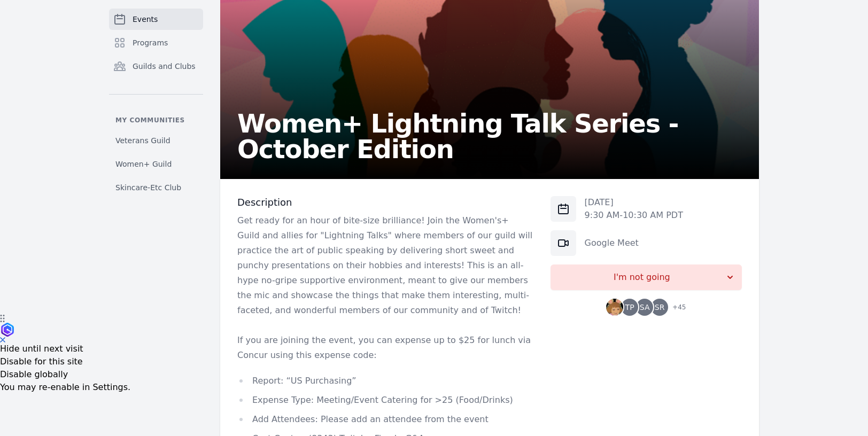  I want to click on p: Get ready for an hour of bite-size brilliance! Join the Women's+ Guild and allies for "Lightning ..., so click(386, 266).